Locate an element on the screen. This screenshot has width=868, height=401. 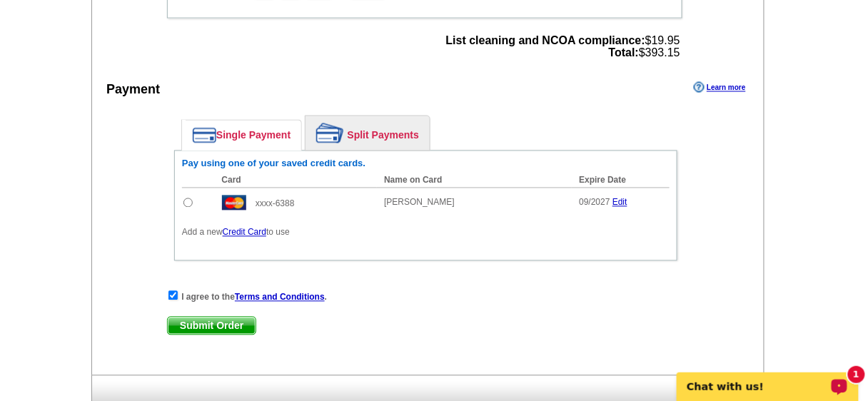
span: xxxx-6388 is located at coordinates (274, 204).